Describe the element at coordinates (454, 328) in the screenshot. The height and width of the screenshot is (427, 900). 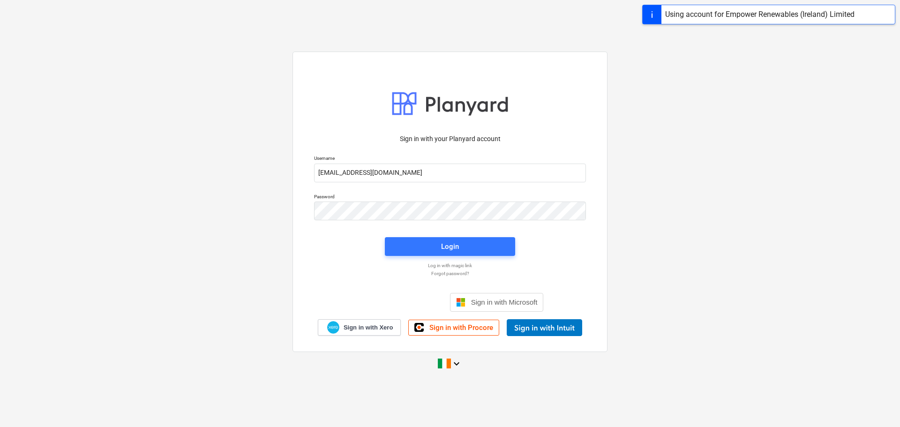
I see `a: Sign in with Procore` at that location.